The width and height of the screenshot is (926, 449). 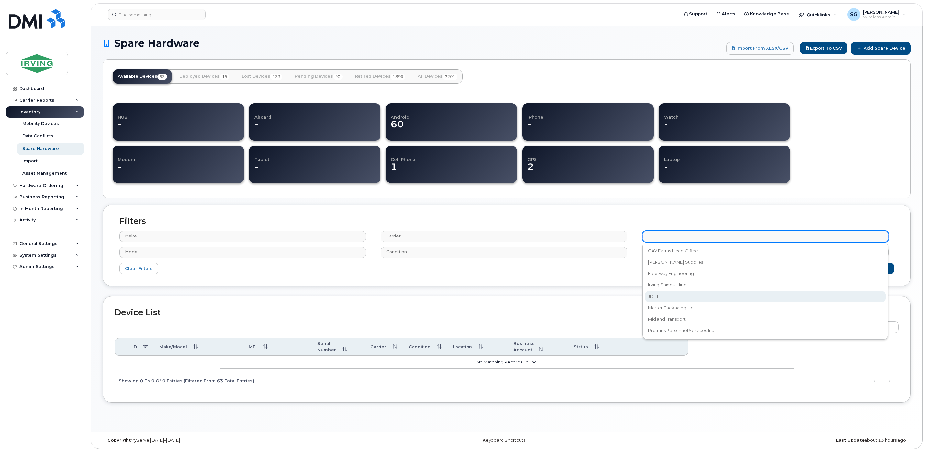 What do you see at coordinates (766, 285) in the screenshot?
I see `div: Irving Shipbuilding` at bounding box center [766, 285].